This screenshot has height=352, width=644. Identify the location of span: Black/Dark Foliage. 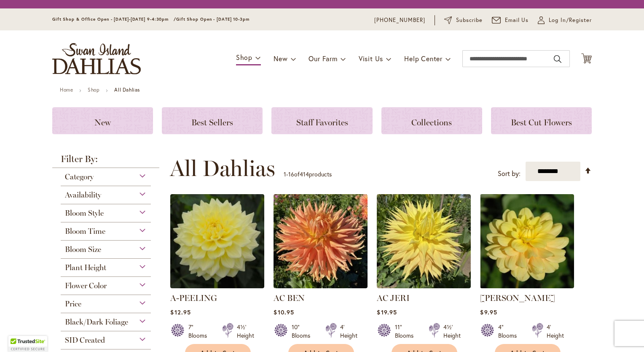
(96, 322).